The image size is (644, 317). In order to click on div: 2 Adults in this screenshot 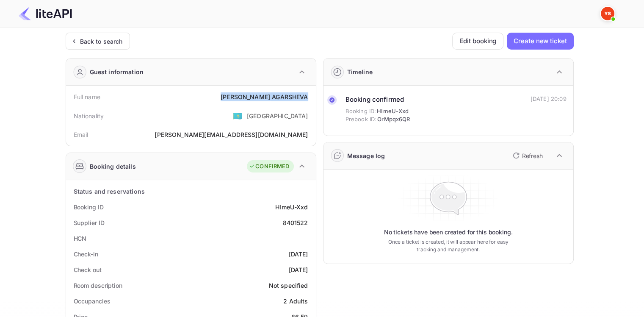, I will do `click(295, 300)`.